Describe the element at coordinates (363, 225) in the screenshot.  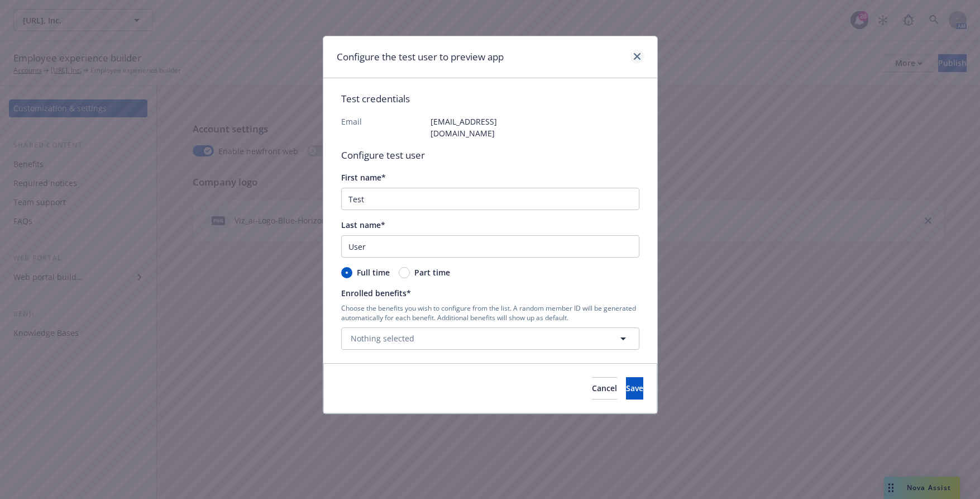
I see `span: Last name*` at that location.